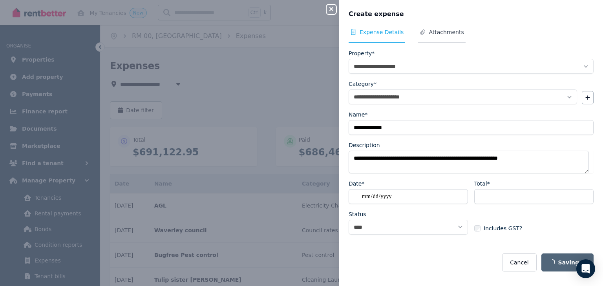 This screenshot has width=603, height=286. Describe the element at coordinates (358, 115) in the screenshot. I see `label: Name*` at that location.